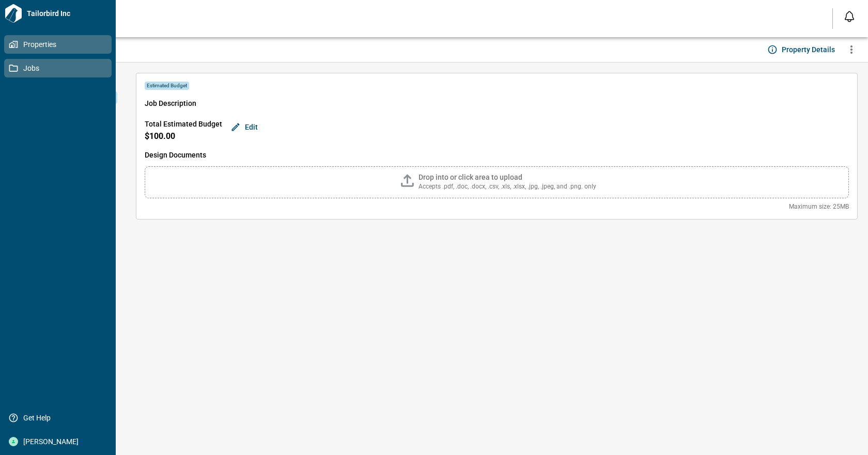 Image resolution: width=868 pixels, height=455 pixels. I want to click on span: Jobs, so click(60, 68).